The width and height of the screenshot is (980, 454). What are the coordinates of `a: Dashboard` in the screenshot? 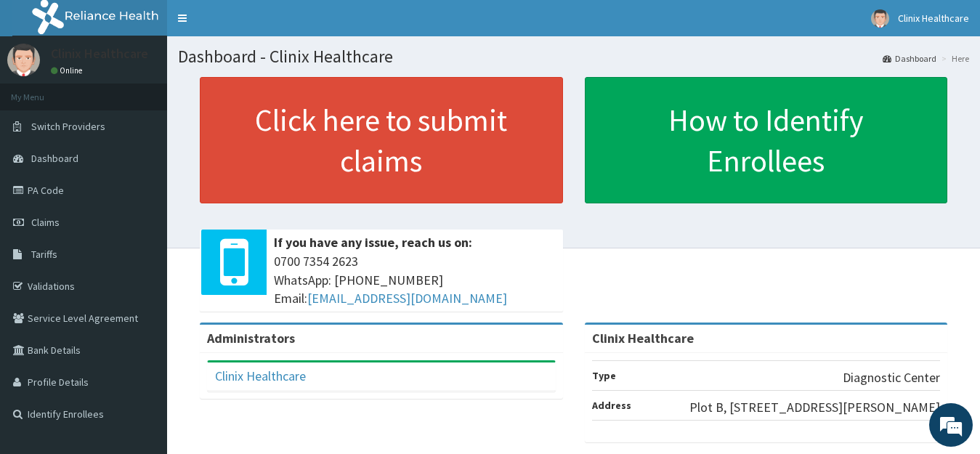 It's located at (910, 58).